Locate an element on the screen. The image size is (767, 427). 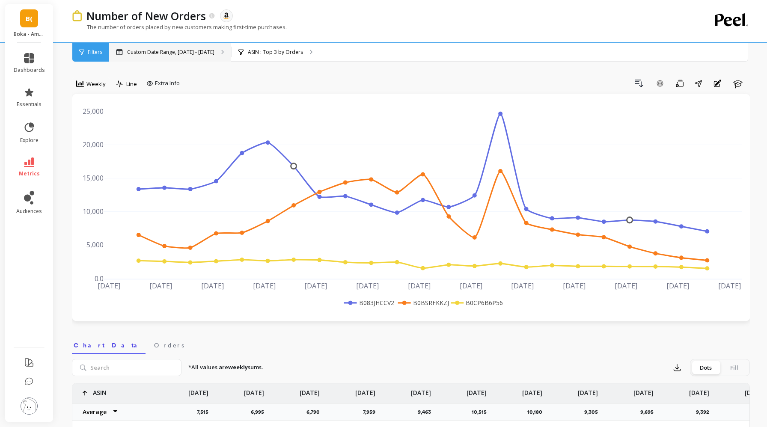
p: Number of New Orders is located at coordinates (146, 16).